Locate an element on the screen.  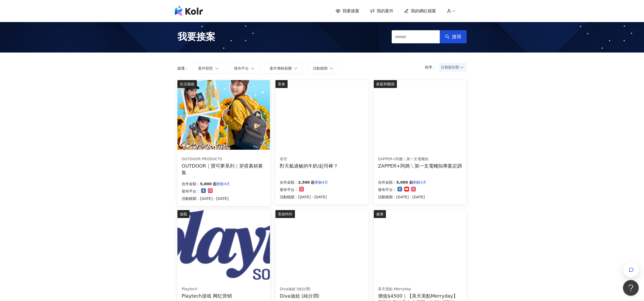
button: 活動檔期 is located at coordinates (323, 68).